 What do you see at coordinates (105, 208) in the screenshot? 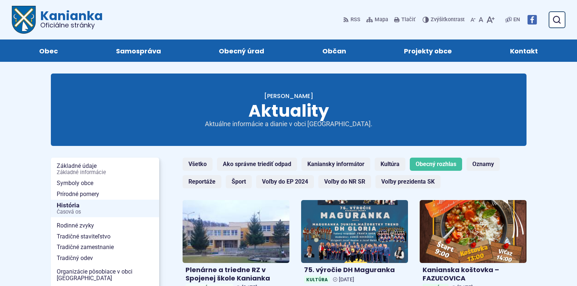
I see `span: História` at bounding box center [105, 208].